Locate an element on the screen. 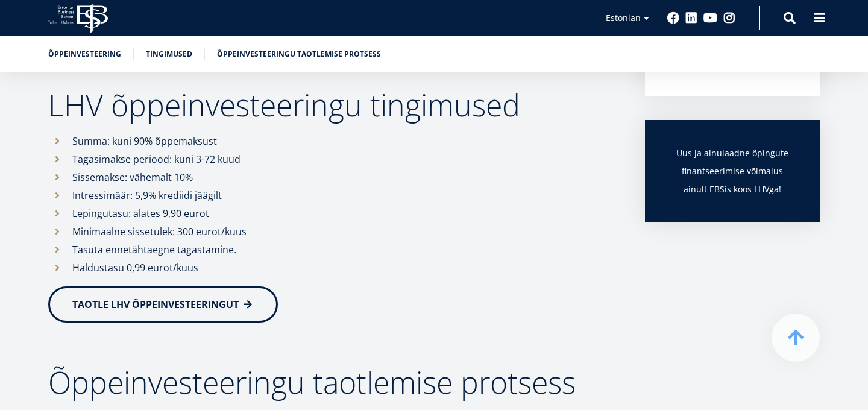  a: Youtube is located at coordinates (710, 18).